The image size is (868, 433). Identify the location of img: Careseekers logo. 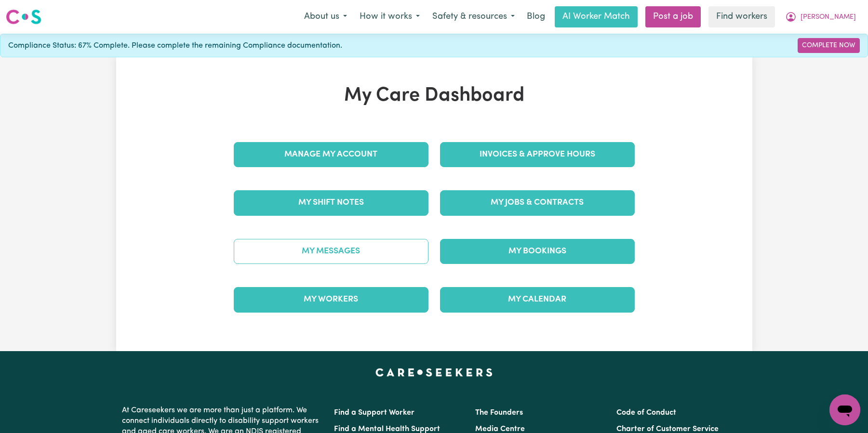
(23, 17).